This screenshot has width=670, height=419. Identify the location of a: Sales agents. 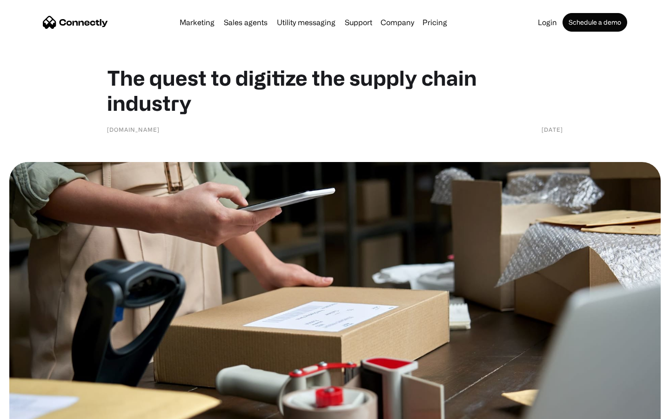
(246, 22).